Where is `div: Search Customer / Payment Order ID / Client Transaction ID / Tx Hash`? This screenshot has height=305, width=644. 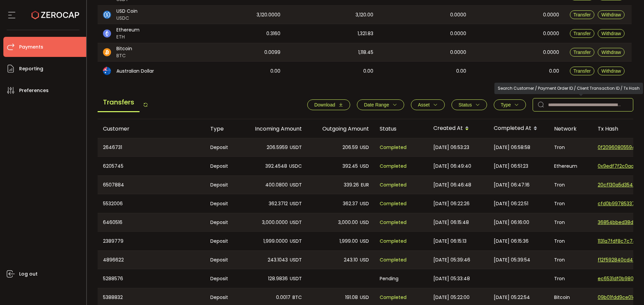
div: Search Customer / Payment Order ID / Client Transaction ID / Tx Hash is located at coordinates (569, 88).